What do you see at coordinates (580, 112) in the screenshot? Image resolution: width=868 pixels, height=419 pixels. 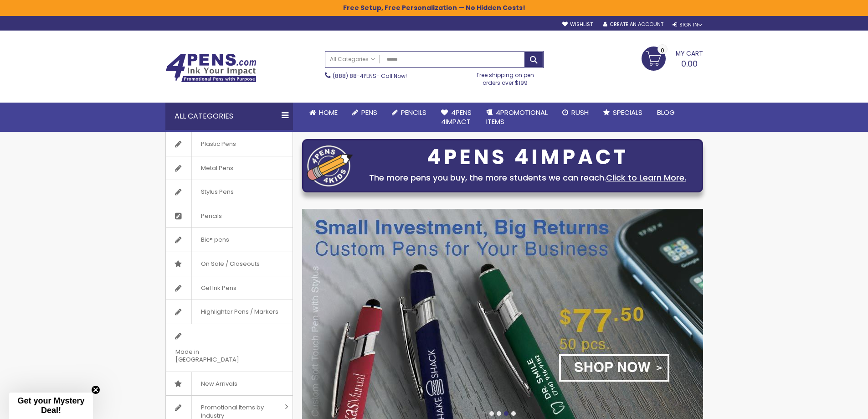 I see `span: Rush` at bounding box center [580, 112].